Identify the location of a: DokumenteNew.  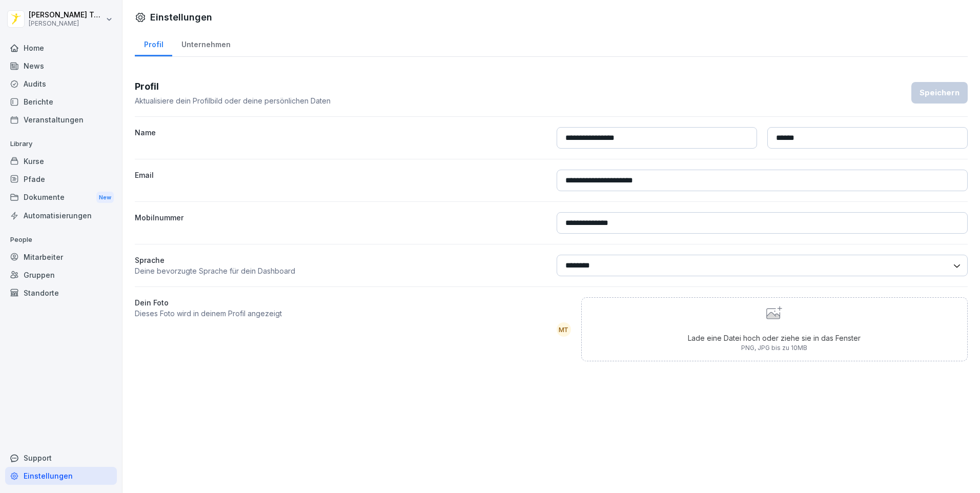
(61, 198).